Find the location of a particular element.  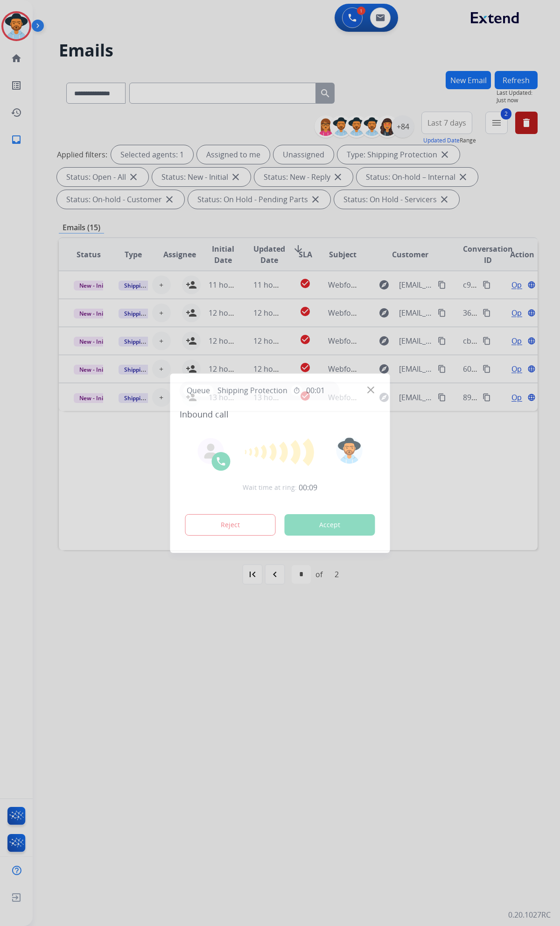

span: 00:01 is located at coordinates (315, 391).